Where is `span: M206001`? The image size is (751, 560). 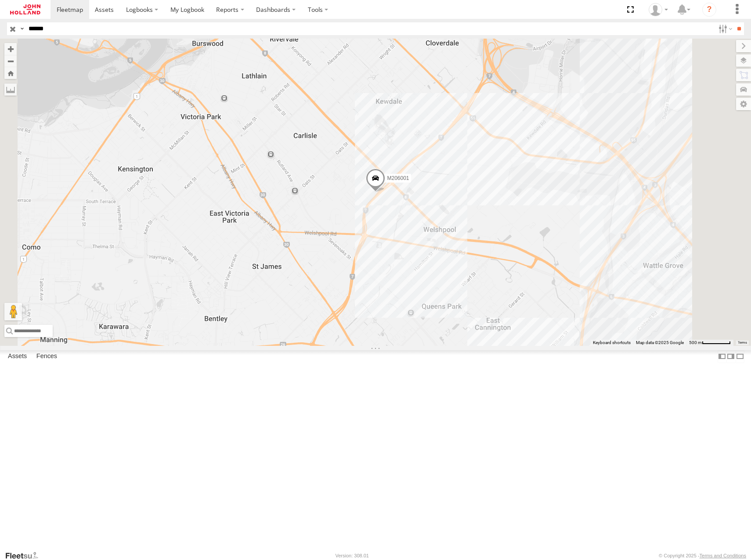
span: M206001 is located at coordinates (398, 178).